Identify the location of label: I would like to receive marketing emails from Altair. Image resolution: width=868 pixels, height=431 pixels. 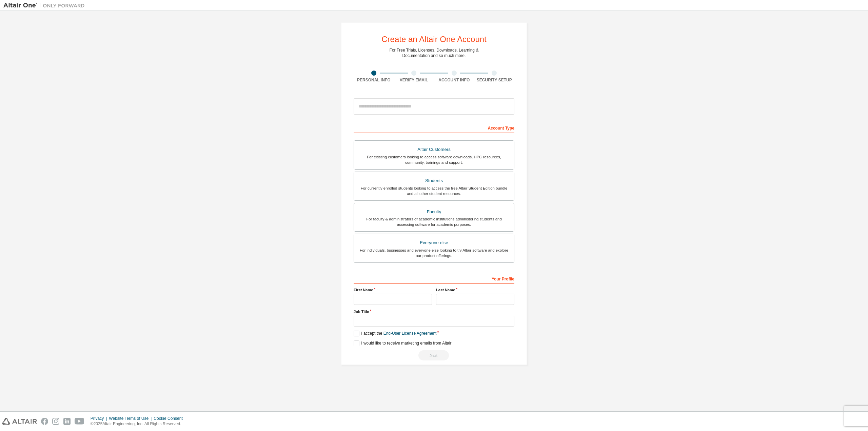
(402, 342).